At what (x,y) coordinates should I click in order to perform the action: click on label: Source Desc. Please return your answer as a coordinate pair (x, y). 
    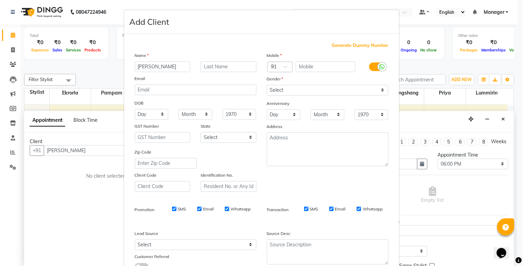
    Looking at the image, I should click on (278, 233).